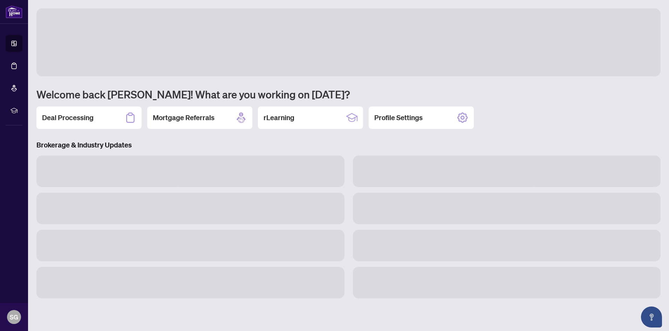 The image size is (669, 331). What do you see at coordinates (398, 118) in the screenshot?
I see `h2: Profile Settings` at bounding box center [398, 118].